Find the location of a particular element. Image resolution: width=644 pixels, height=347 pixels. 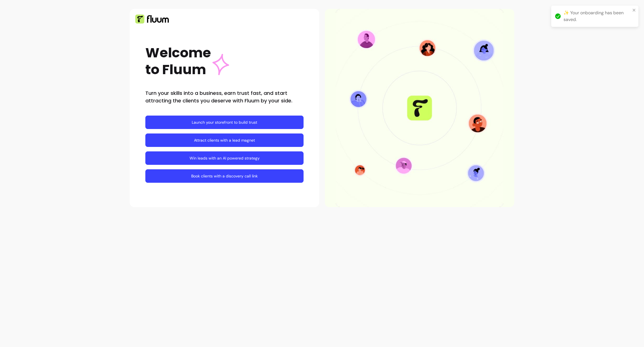

a: Win leads with an AI powered strategy is located at coordinates (224, 158).